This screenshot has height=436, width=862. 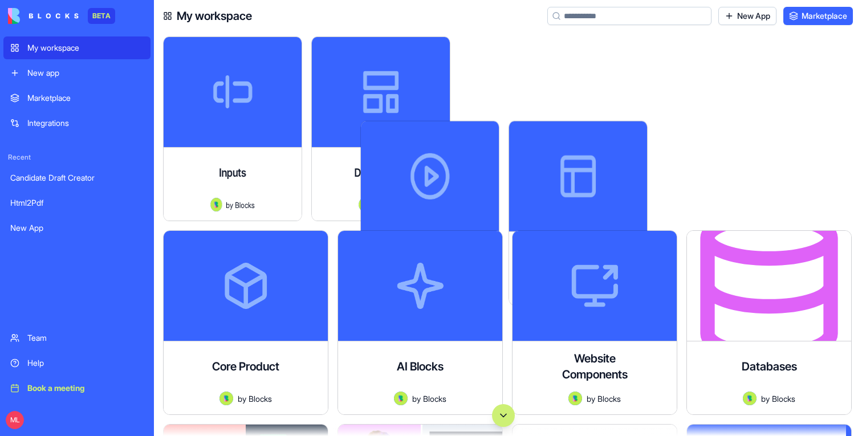 I want to click on a: Integrations, so click(x=77, y=123).